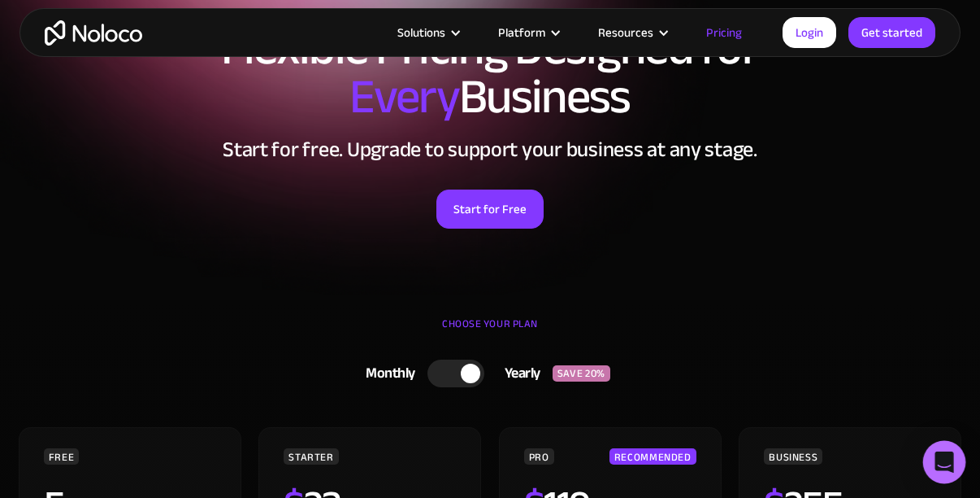 Image resolution: width=980 pixels, height=498 pixels. What do you see at coordinates (794, 456) in the screenshot?
I see `div: BUSINESS` at bounding box center [794, 456].